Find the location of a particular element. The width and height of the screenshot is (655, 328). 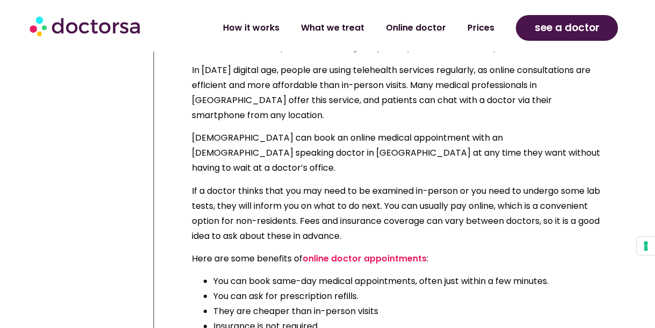

a: online doctor appointments is located at coordinates (364, 258).